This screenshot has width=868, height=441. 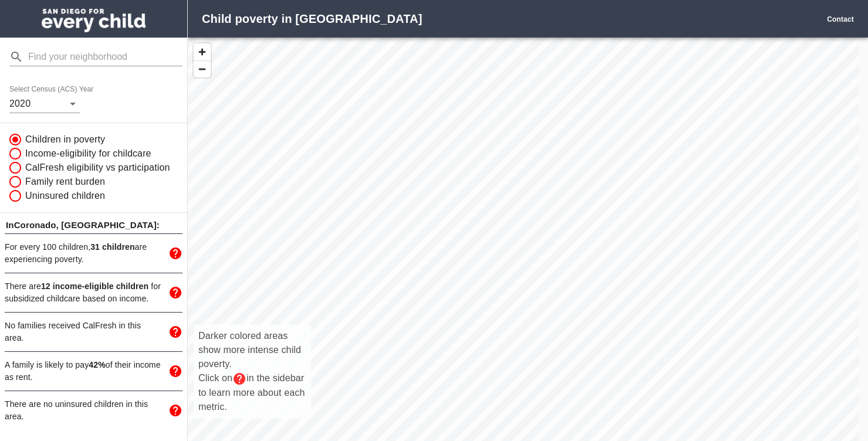 What do you see at coordinates (65, 182) in the screenshot?
I see `span: Family rent burden` at bounding box center [65, 182].